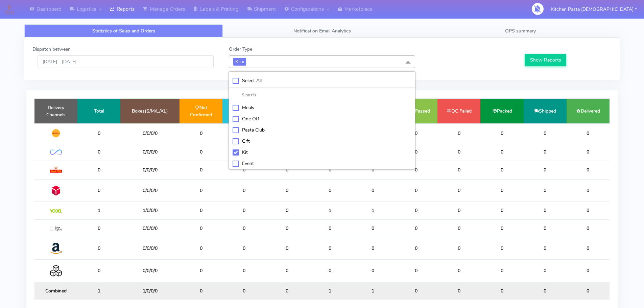  What do you see at coordinates (416, 111) in the screenshot?
I see `td: QC Passed` at bounding box center [416, 111].